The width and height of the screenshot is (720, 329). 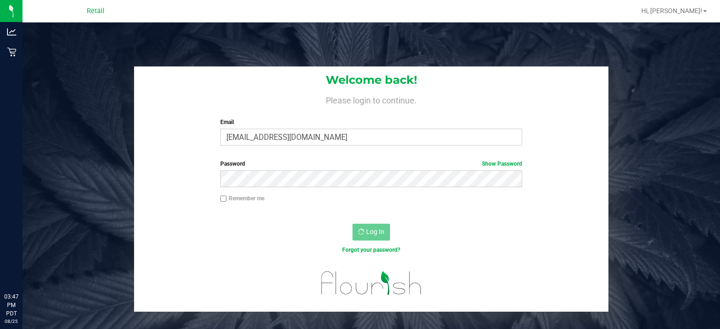 What do you see at coordinates (223, 199) in the screenshot?
I see `input: Remember me` at bounding box center [223, 199].